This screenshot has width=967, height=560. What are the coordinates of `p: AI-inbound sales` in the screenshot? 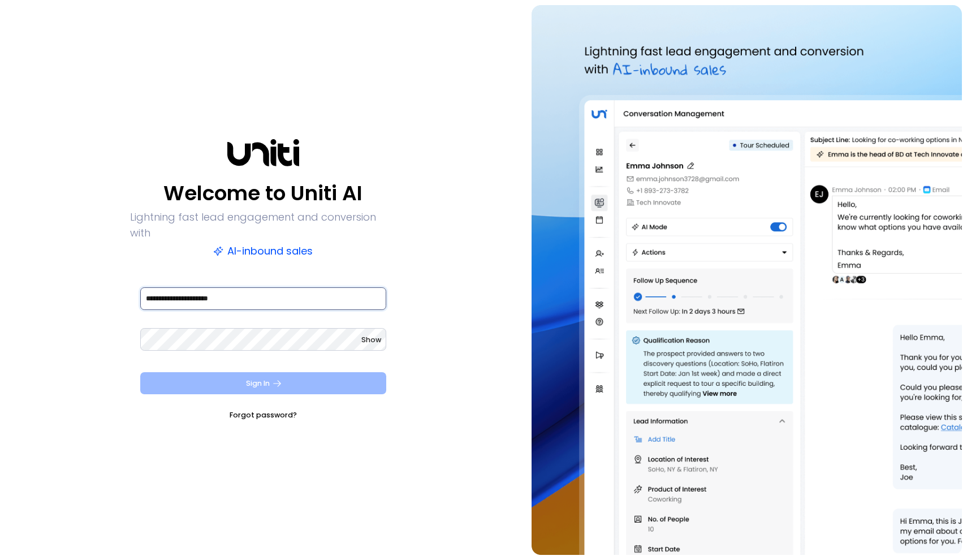 It's located at (263, 251).